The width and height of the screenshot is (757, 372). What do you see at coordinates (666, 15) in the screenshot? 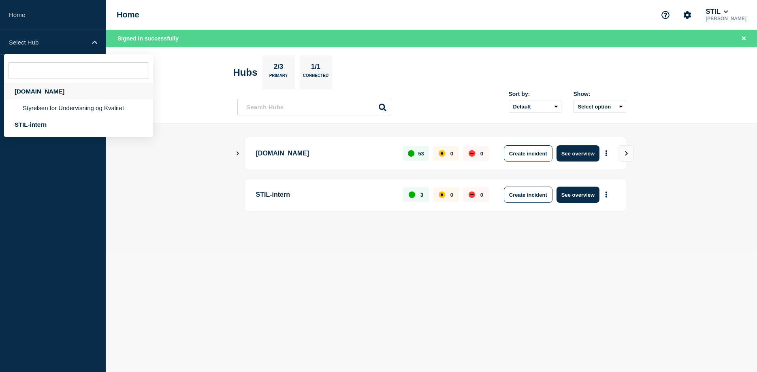
I see `button: Support` at bounding box center [666, 15].